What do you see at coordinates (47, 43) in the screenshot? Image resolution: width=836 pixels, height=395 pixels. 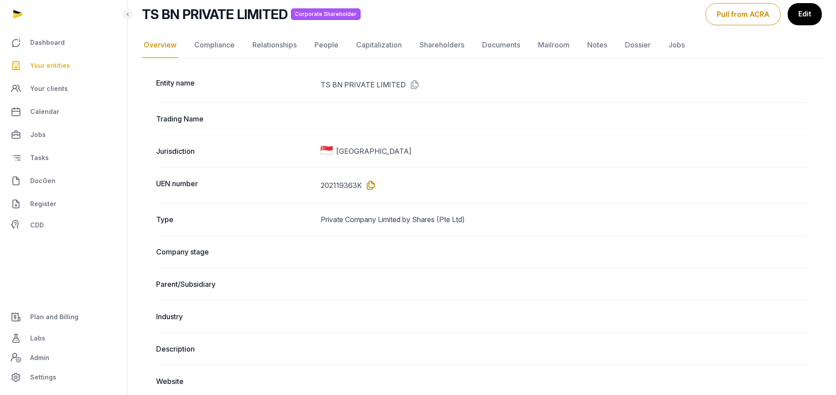 I see `span: Dashboard` at bounding box center [47, 43].